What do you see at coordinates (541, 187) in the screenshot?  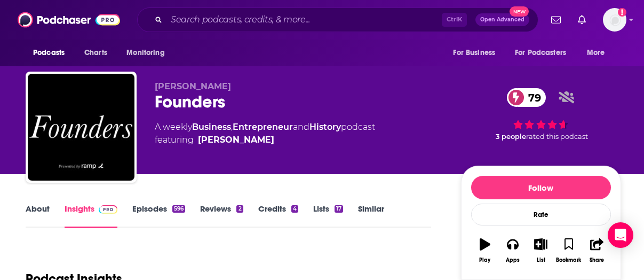 I see `button: Follow` at bounding box center [541, 187].